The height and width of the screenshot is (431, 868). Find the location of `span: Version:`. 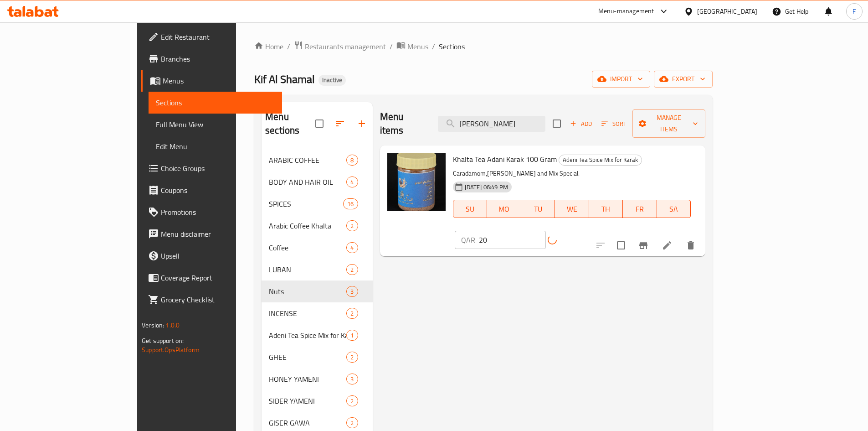

span: Version: is located at coordinates (153, 325).